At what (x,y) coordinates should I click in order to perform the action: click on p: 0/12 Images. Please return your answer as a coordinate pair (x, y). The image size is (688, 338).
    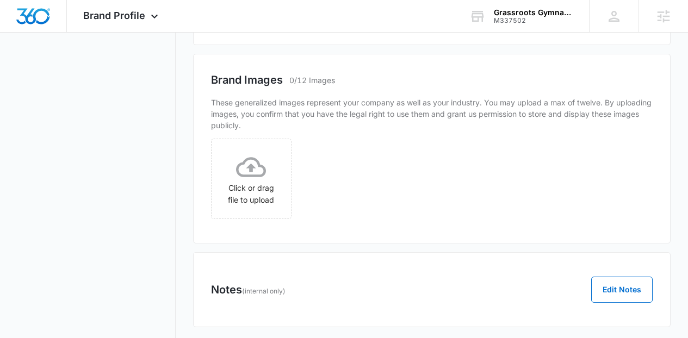
    Looking at the image, I should click on (312, 80).